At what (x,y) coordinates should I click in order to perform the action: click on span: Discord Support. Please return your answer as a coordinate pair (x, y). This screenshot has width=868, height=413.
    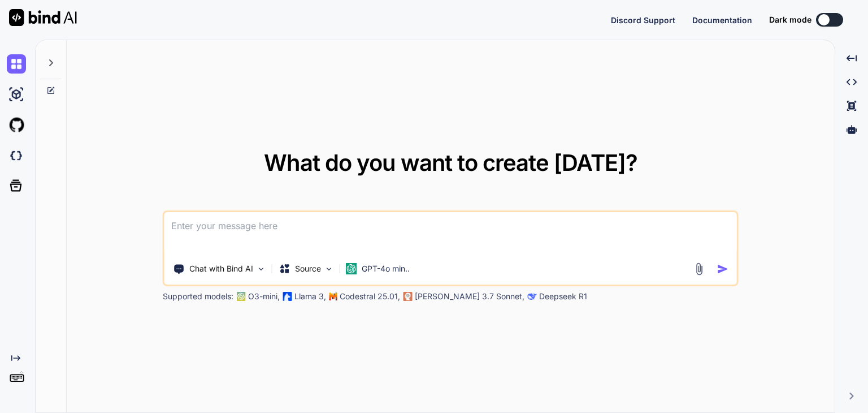
    Looking at the image, I should click on (644, 20).